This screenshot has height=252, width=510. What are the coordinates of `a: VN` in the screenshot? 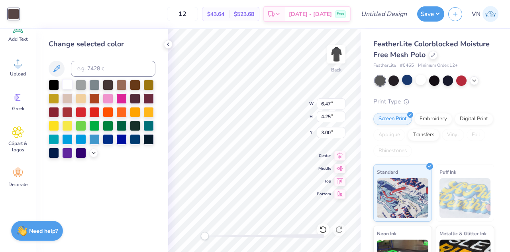 It's located at (485, 14).